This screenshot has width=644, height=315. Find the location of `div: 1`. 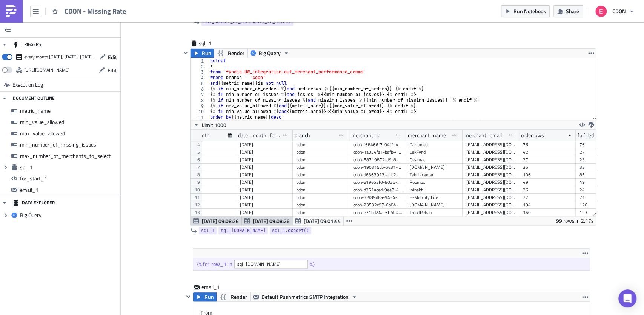

div: 1 is located at coordinates (200, 61).